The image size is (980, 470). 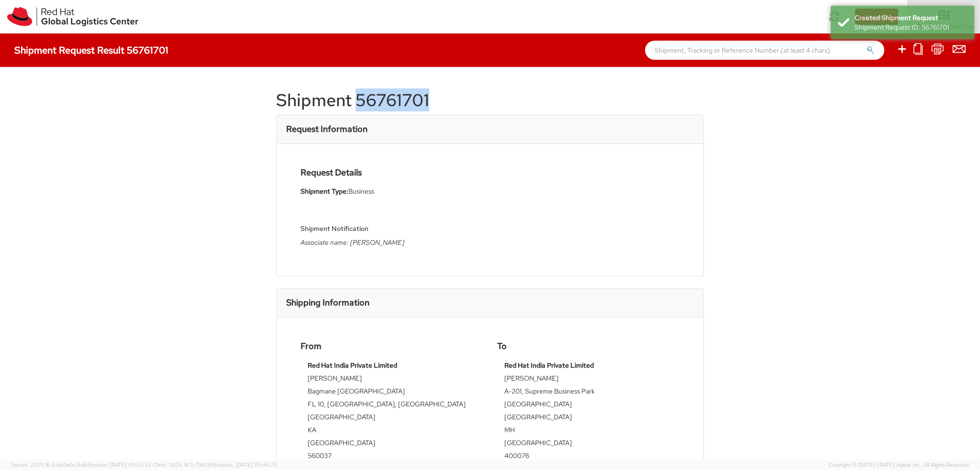 What do you see at coordinates (588, 346) in the screenshot?
I see `h4: To` at bounding box center [588, 346].